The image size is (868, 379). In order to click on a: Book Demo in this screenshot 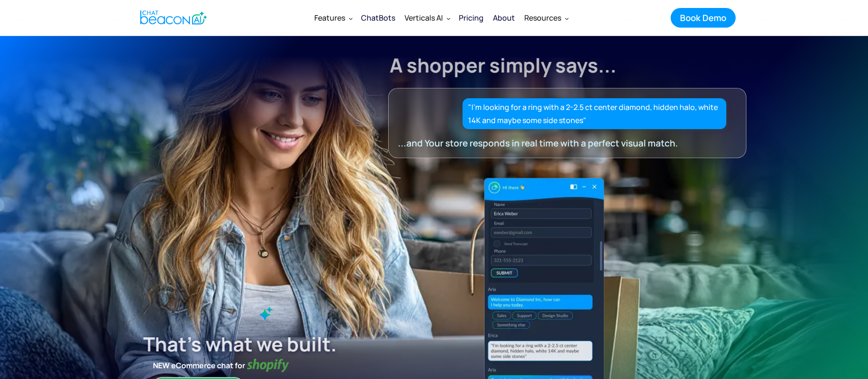, I will do `click(703, 18)`.